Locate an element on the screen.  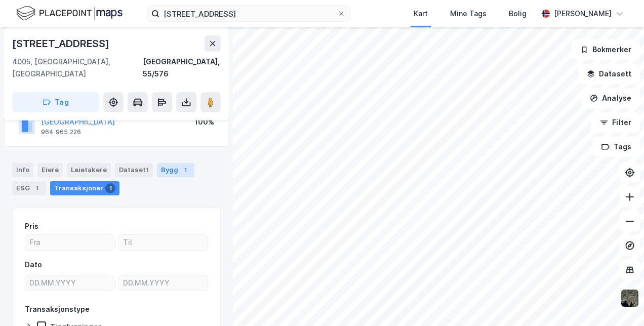
input: Søk på adresse, matrikkel, gårdeiere, leietakere eller personer is located at coordinates (248, 14).